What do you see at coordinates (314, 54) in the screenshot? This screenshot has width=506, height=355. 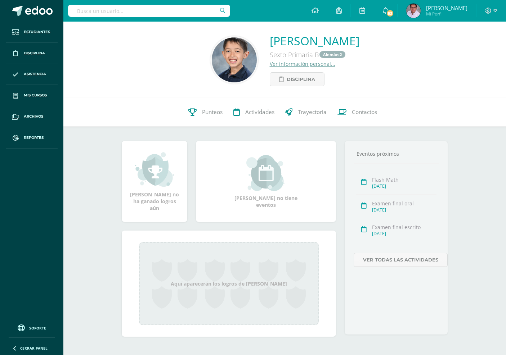 I see `div: Sexto Primaria B` at bounding box center [314, 54].